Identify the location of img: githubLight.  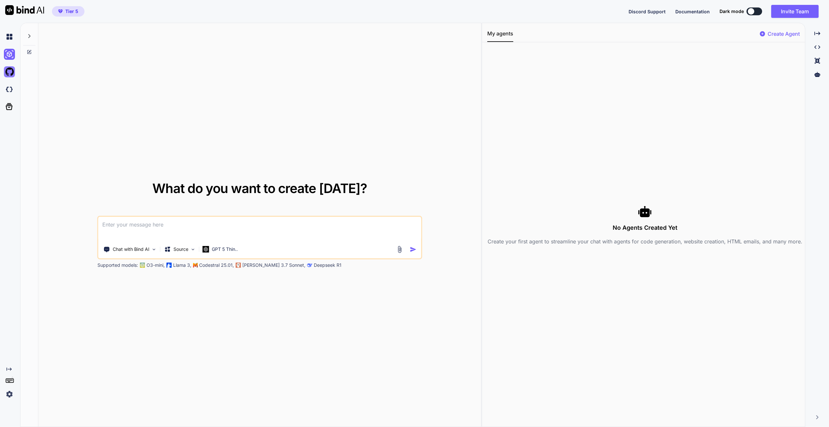
(9, 72).